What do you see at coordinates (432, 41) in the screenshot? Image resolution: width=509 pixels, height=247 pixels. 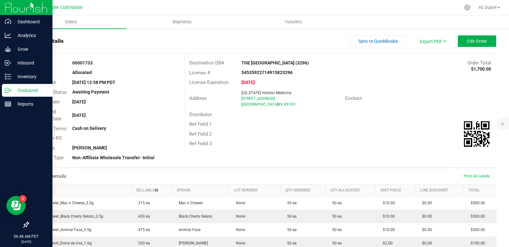 I see `span: Export PDF` at bounding box center [432, 41].